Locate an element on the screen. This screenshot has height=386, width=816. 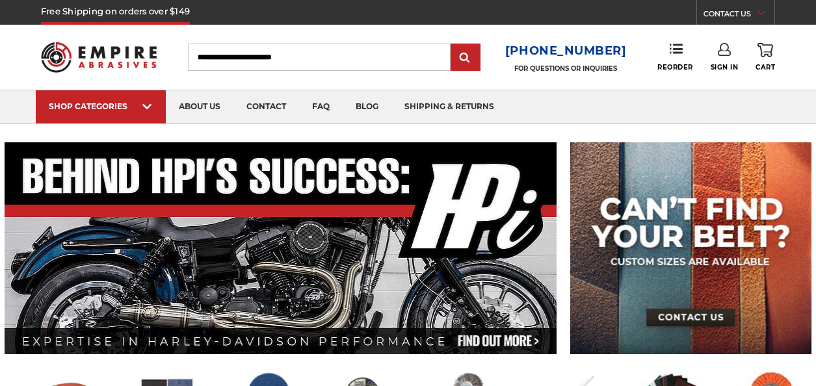
span: Reorder is located at coordinates (675, 67).